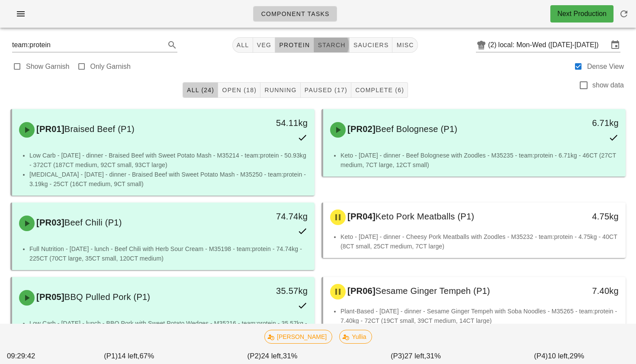 The width and height of the screenshot is (636, 364). What do you see at coordinates (582, 14) in the screenshot?
I see `div: Next Production` at bounding box center [582, 14].